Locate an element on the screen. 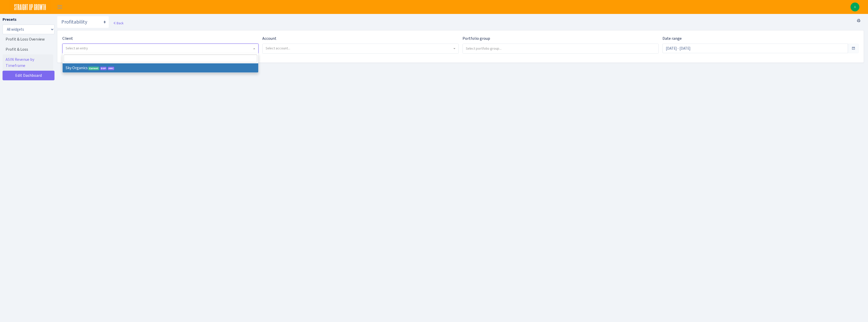 This screenshot has width=868, height=322. img: Angela Sun is located at coordinates (855, 7).